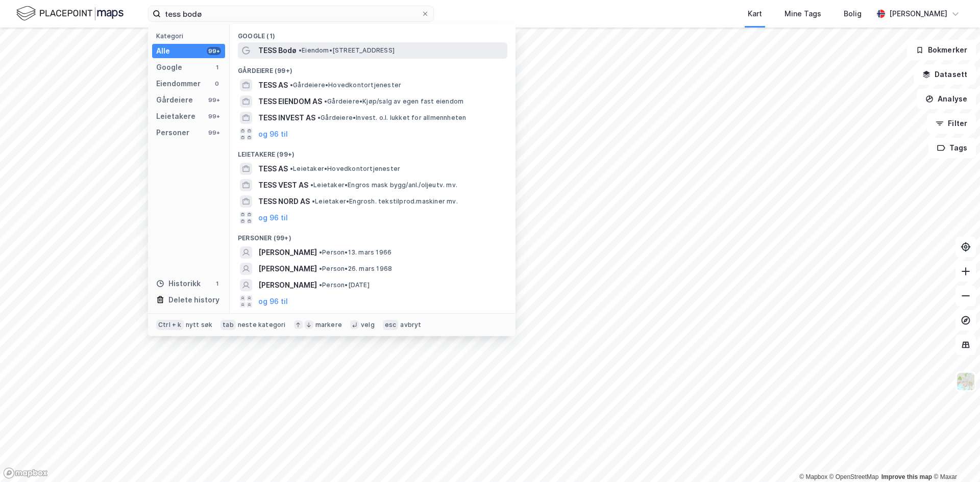 This screenshot has height=482, width=980. What do you see at coordinates (372, 68) in the screenshot?
I see `div: Gårdeiere (99+)` at bounding box center [372, 68].